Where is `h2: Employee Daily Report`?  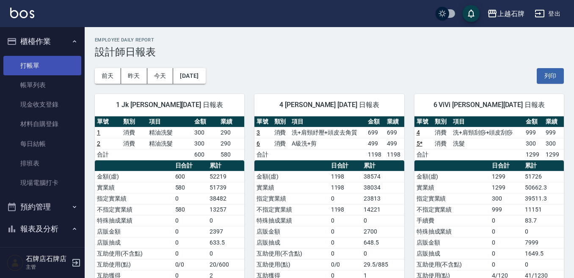
h2: Employee Daily Report is located at coordinates (329, 40).